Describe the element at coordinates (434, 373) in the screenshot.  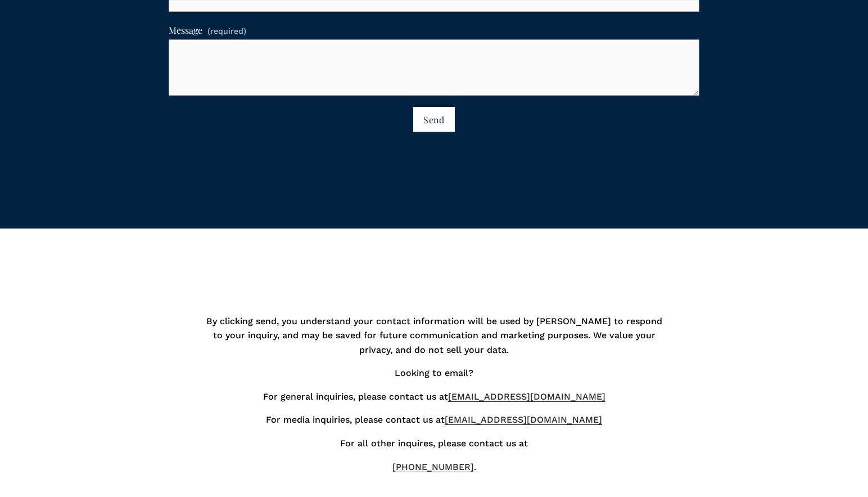
I see `p: Looking to email?` at that location.